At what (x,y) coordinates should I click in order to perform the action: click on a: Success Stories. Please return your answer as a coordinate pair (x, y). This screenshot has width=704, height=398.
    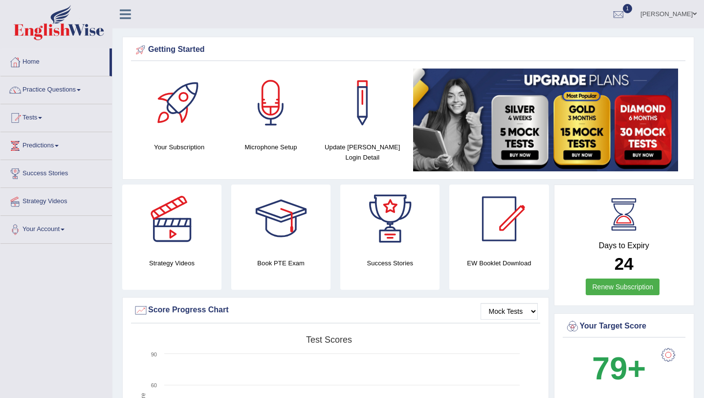
    Looking at the image, I should click on (56, 172).